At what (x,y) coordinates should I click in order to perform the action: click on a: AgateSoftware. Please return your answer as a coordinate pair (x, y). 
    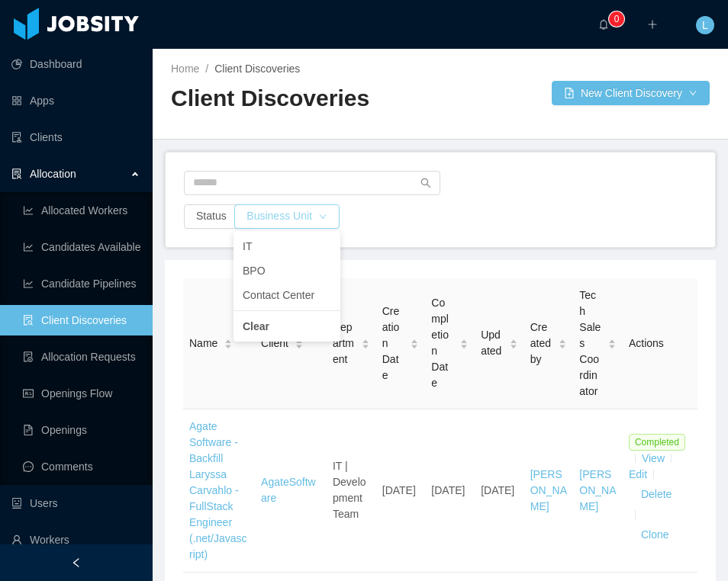
    Looking at the image, I should click on (289, 489).